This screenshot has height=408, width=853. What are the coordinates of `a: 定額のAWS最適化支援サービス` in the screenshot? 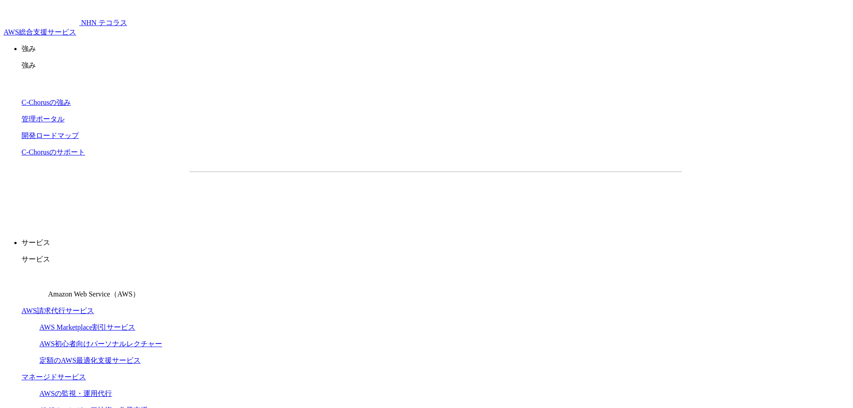 It's located at (90, 360).